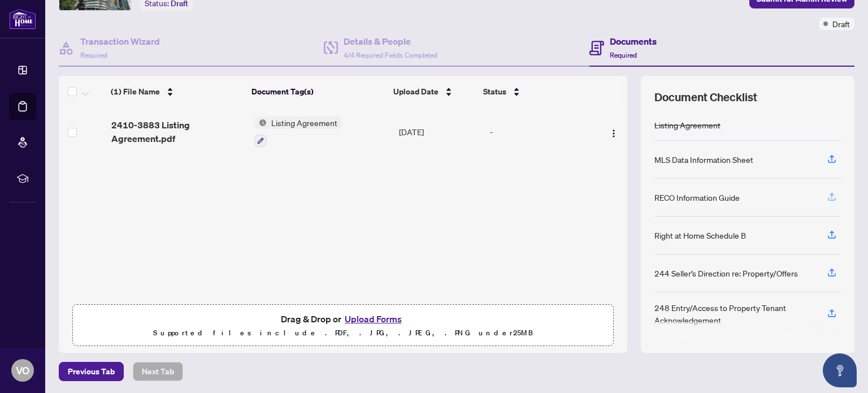 The height and width of the screenshot is (393, 868). I want to click on span: Document Checklist, so click(706, 97).